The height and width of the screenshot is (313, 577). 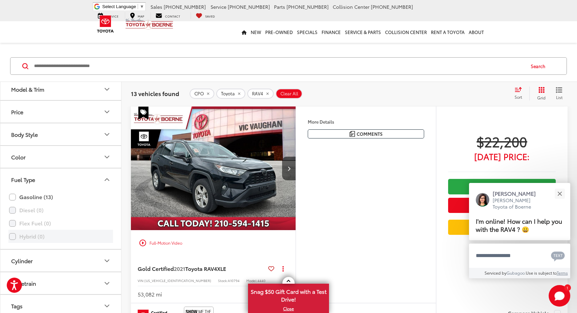 What do you see at coordinates (61, 223) in the screenshot?
I see `label: Flex Fuel (0)` at bounding box center [61, 223].